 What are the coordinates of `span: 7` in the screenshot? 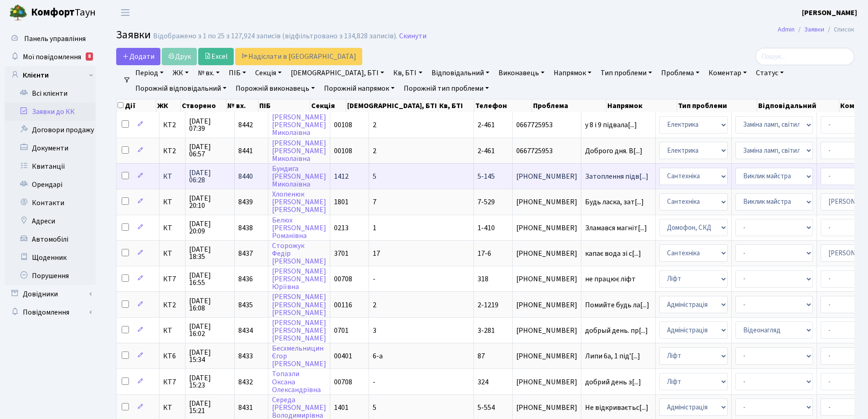 It's located at (375, 202).